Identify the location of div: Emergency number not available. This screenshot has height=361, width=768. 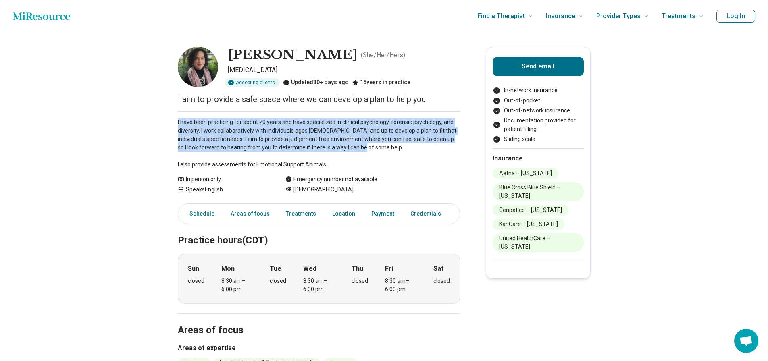
(331, 179).